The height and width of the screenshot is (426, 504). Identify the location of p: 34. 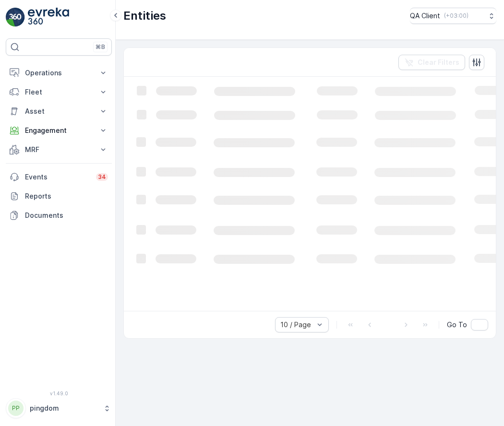
(102, 177).